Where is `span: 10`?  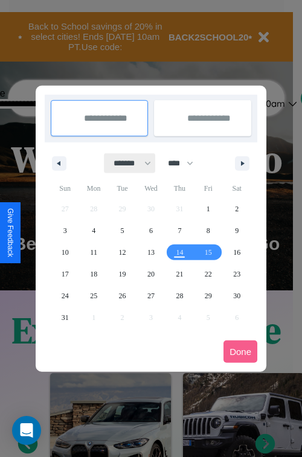
span: 10 is located at coordinates (65, 252).